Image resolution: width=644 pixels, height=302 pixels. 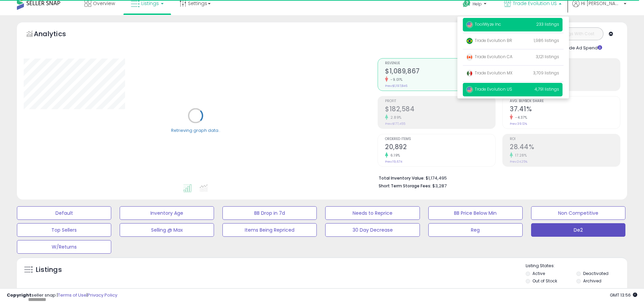 I want to click on small: Prev: 39.12%, so click(x=518, y=124).